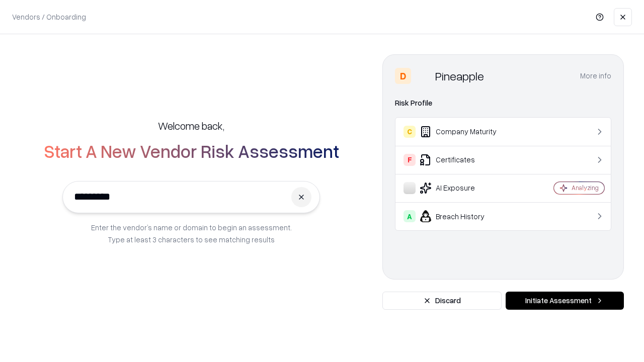 The width and height of the screenshot is (644, 362). I want to click on h5: Welcome back,, so click(191, 126).